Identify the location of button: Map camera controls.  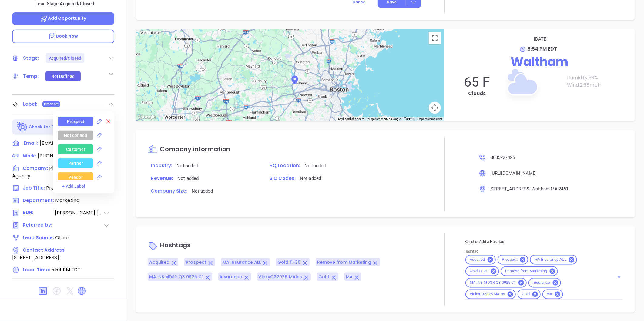
(435, 108).